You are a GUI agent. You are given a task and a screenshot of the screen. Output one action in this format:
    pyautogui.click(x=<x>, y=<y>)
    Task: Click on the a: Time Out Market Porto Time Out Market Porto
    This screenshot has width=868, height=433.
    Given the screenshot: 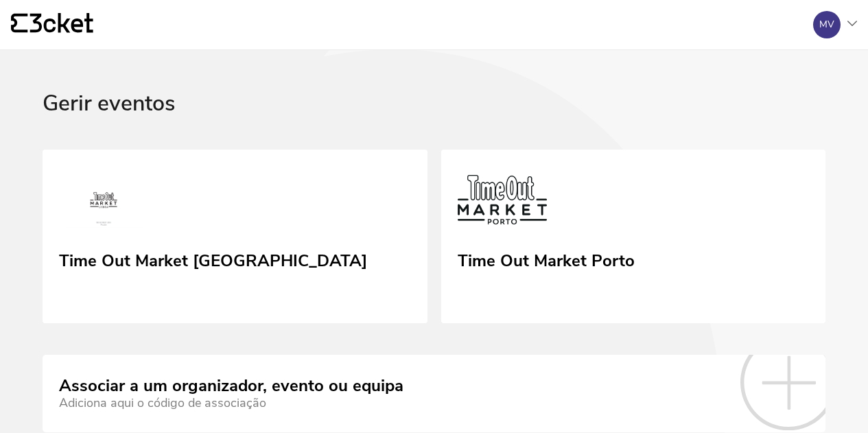 What is the action you would take?
    pyautogui.click(x=633, y=237)
    